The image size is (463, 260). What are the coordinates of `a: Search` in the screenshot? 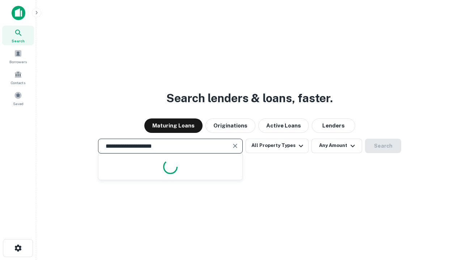 It's located at (18, 35).